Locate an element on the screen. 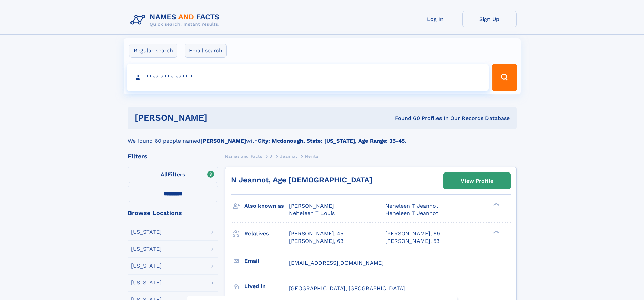 Image resolution: width=644 pixels, height=300 pixels. span: Neheleen T Jeannot is located at coordinates (412, 206).